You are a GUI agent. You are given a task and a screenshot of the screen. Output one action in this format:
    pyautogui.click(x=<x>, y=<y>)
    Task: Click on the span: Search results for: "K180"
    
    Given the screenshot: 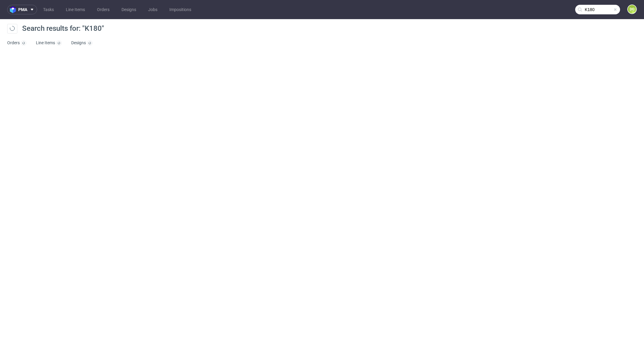 What is the action you would take?
    pyautogui.click(x=63, y=29)
    